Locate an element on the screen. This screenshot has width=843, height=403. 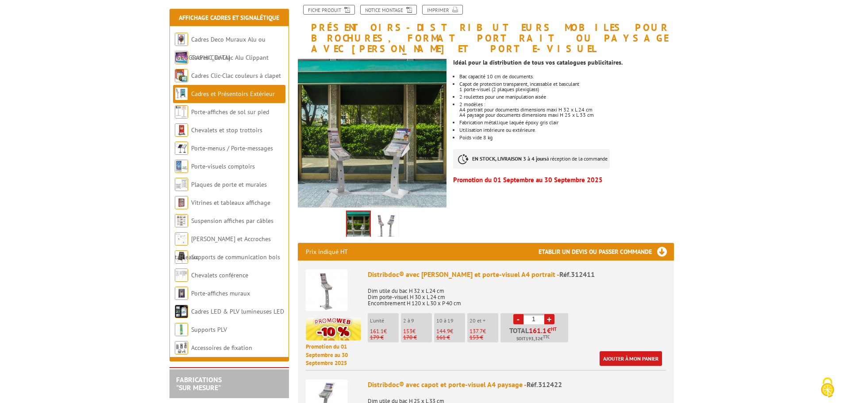
span: Réf.312422 is located at coordinates (544, 385).